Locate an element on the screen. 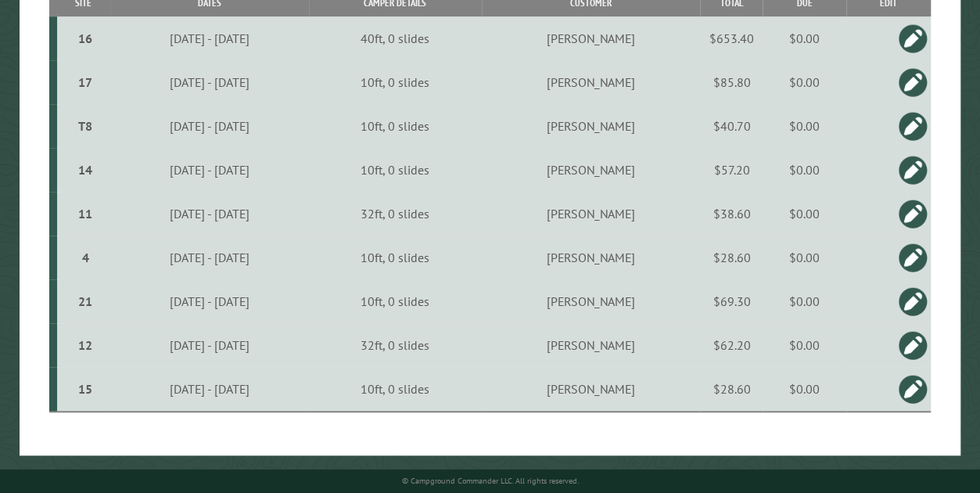 The image size is (980, 493). td: $653.40 is located at coordinates (731, 38).